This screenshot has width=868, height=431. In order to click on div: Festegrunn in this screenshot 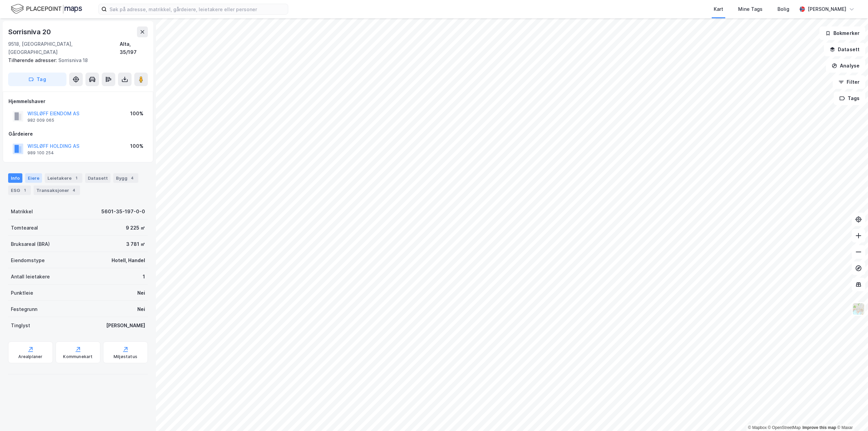, I will do `click(24, 309)`.